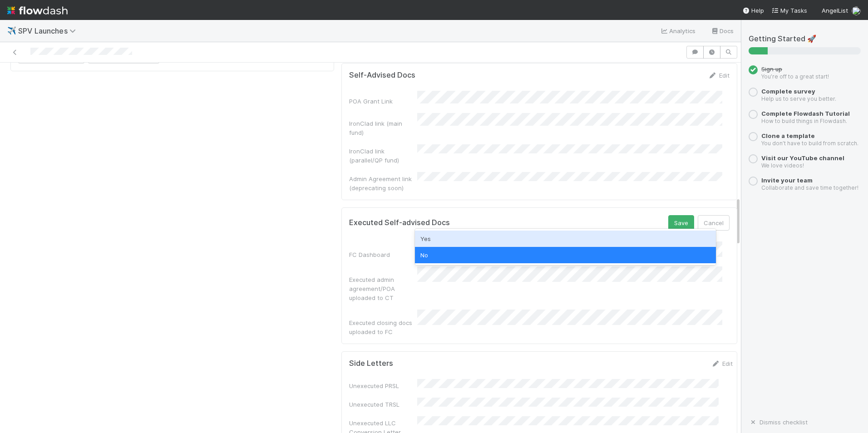  I want to click on div: Executed closing docs uploaded to FC, so click(383, 327).